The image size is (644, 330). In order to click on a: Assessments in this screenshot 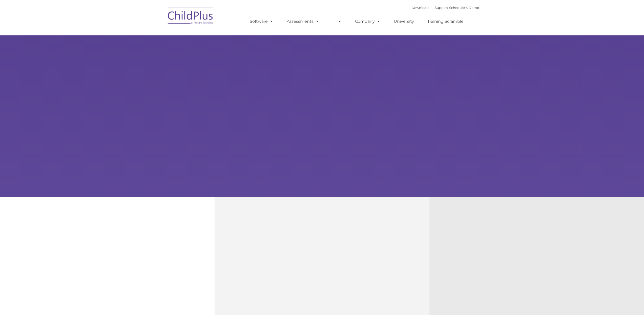, I will do `click(303, 21)`.